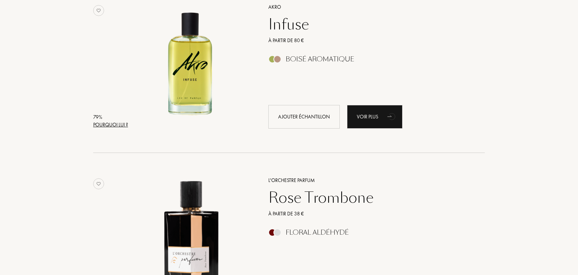  What do you see at coordinates (369, 40) in the screenshot?
I see `a: À partir de 80 €` at bounding box center [369, 40].